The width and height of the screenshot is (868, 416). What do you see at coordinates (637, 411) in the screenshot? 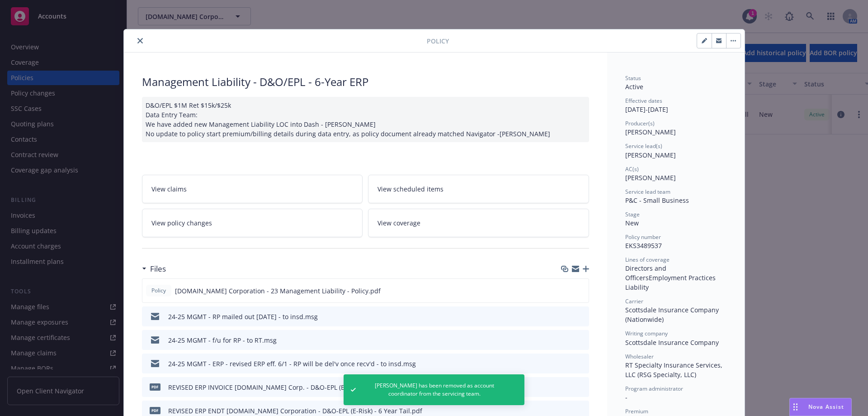
I see `span: Premium` at bounding box center [637, 411].